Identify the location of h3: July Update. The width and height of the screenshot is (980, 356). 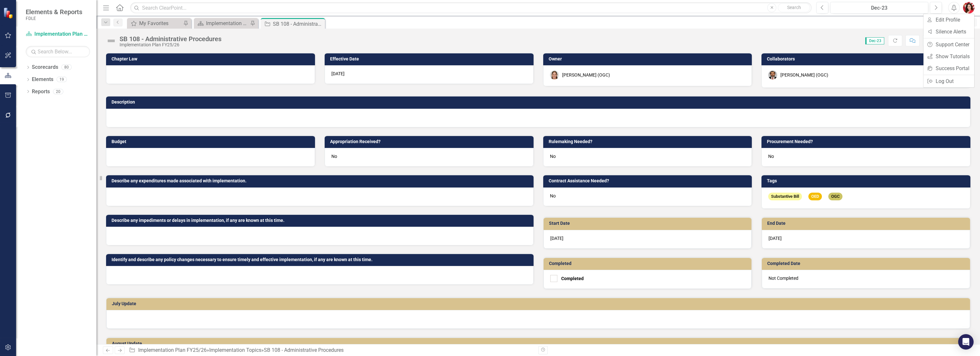
(539, 303).